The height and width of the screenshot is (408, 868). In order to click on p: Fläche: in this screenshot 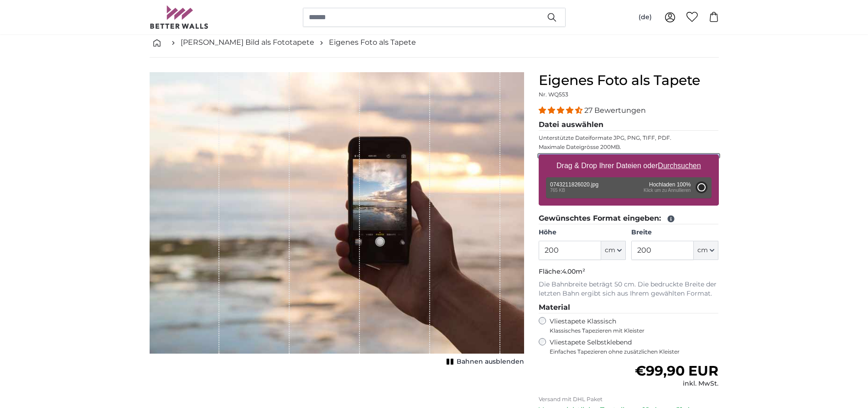, I will do `click(629, 272)`.